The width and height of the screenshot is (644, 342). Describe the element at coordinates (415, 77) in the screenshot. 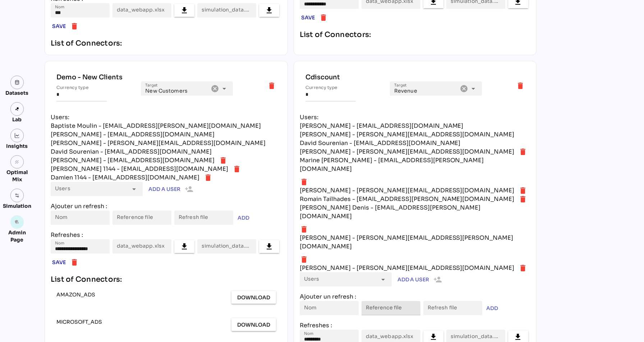

I see `div: Cdiscount` at that location.